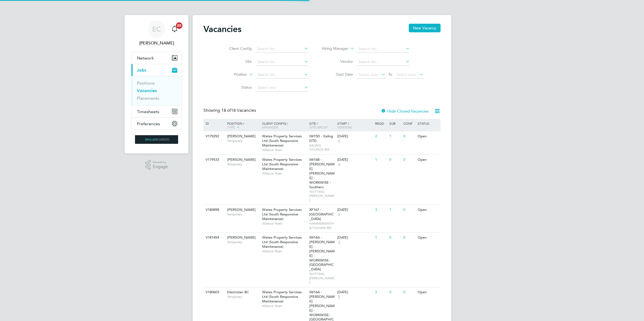 The image size is (644, 321). Describe the element at coordinates (157, 29) in the screenshot. I see `span: EC` at that location.